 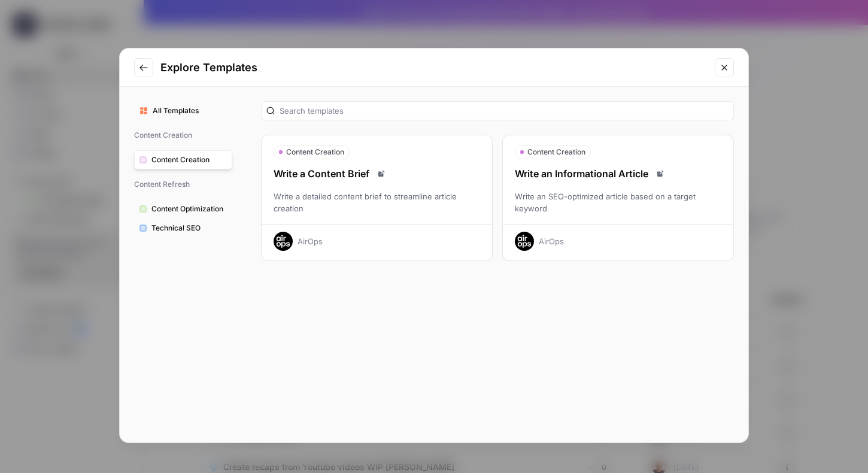 I want to click on input: Search templates, so click(x=504, y=110).